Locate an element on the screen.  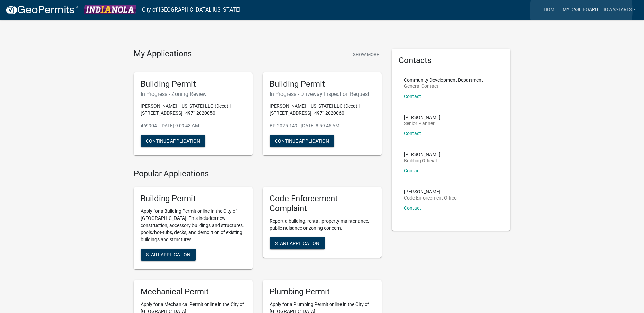
a: IowaStarts is located at coordinates (620, 10).